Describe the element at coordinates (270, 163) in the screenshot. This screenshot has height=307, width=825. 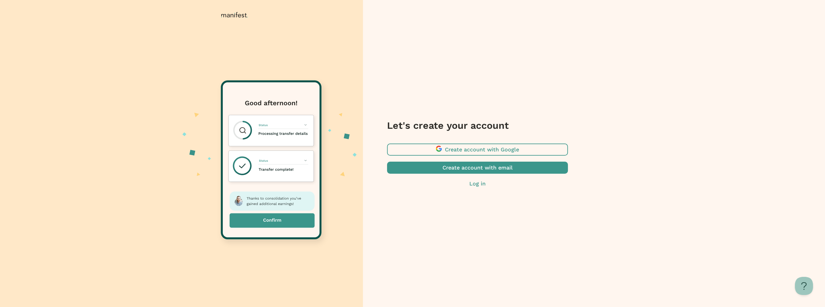
I see `img: auth` at that location.